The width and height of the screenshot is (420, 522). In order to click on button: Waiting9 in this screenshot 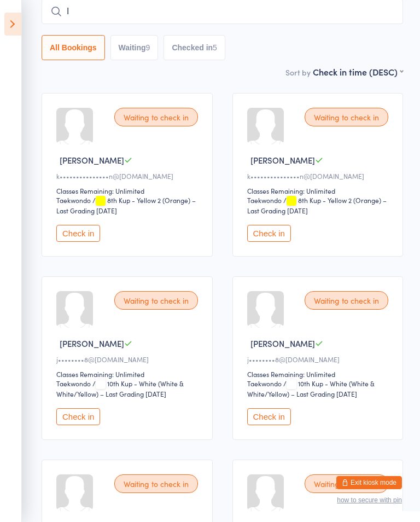, I will do `click(134, 48)`.